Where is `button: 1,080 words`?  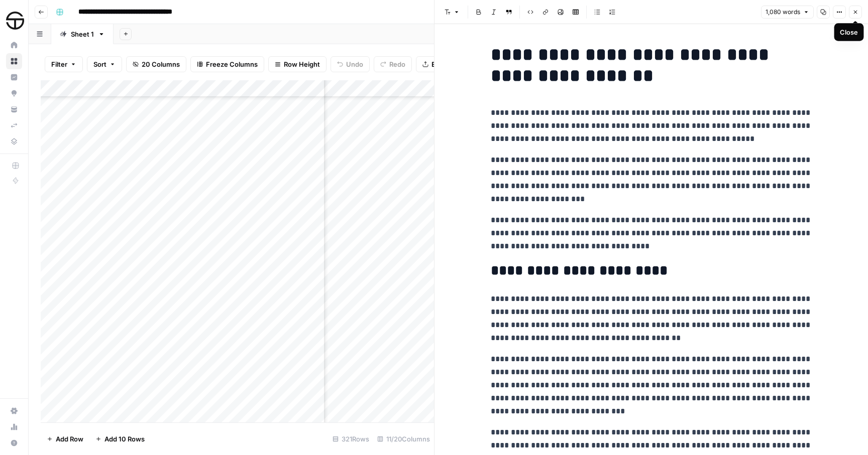
button: 1,080 words is located at coordinates (787, 12).